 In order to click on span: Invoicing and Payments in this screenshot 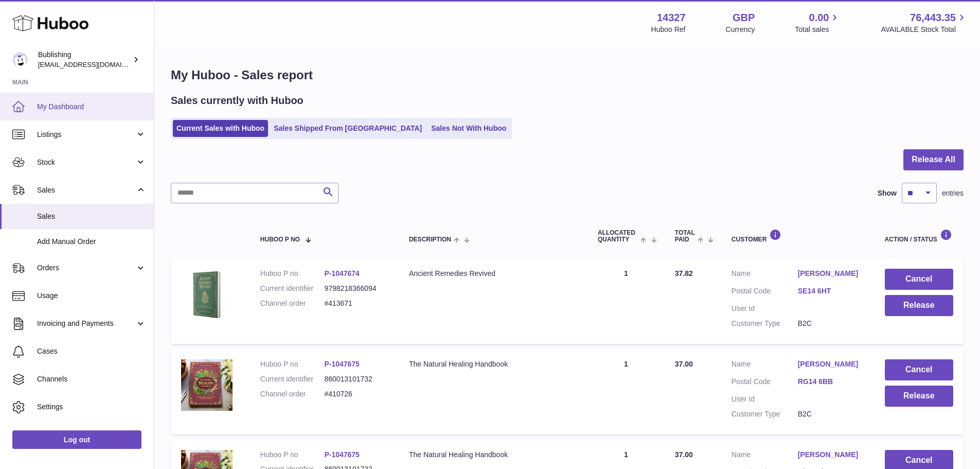, I will do `click(86, 323)`.